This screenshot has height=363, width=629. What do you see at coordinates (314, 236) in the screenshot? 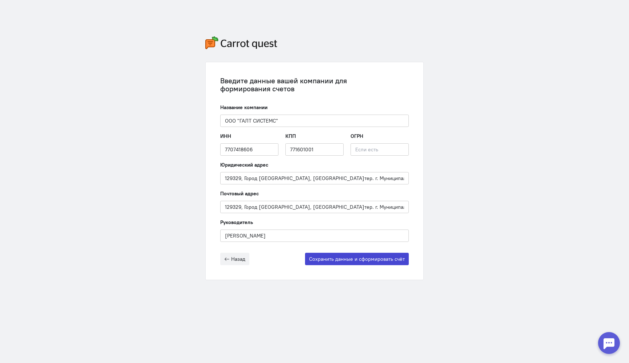
I see `input: ФИО руководителя` at bounding box center [314, 236].